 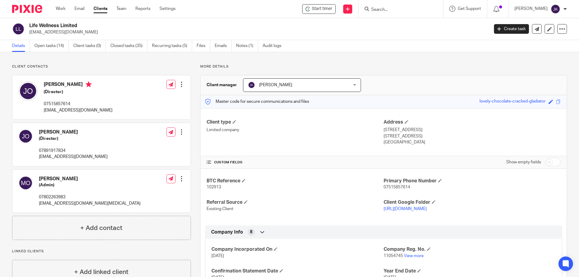 I want to click on h4: Primary Phone Number, so click(x=472, y=181).